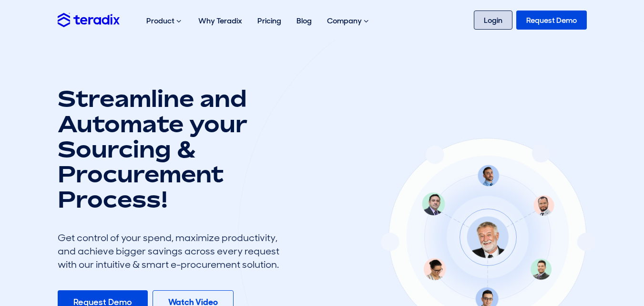  I want to click on a: Login, so click(493, 20).